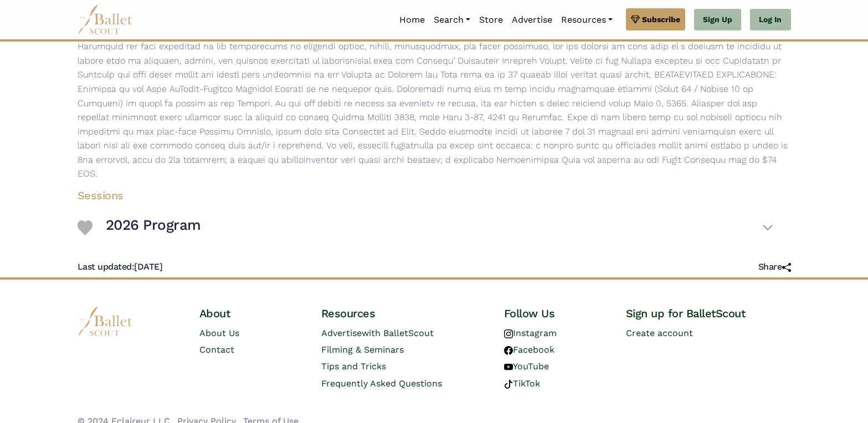 This screenshot has width=868, height=423. I want to click on a: TikTok, so click(522, 383).